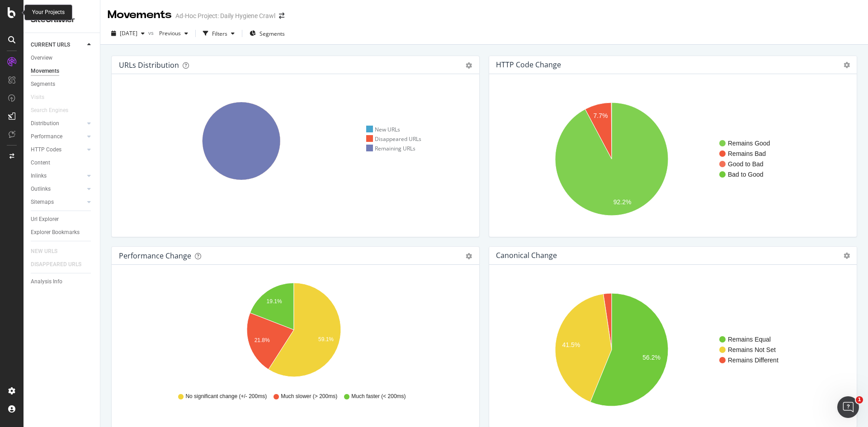  I want to click on div: Overview, so click(42, 58).